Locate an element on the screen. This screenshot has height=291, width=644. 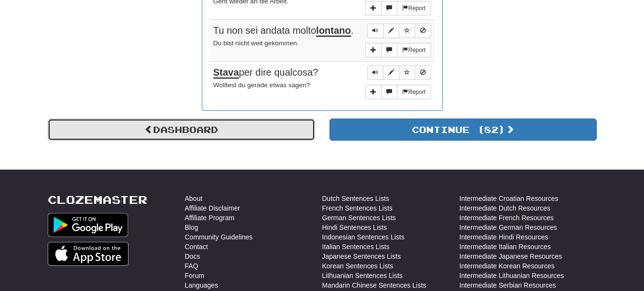
img: Get it on App Store is located at coordinates (88, 254).